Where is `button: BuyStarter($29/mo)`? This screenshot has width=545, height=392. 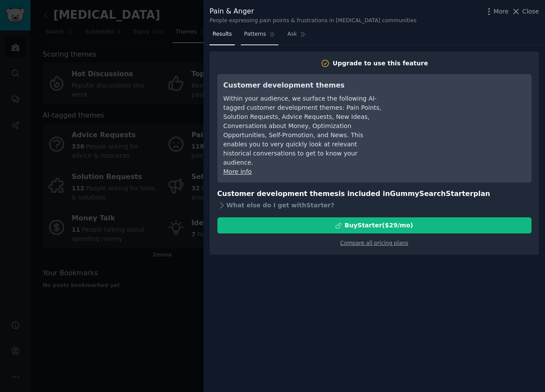
button: BuyStarter($29/mo) is located at coordinates (374, 225).